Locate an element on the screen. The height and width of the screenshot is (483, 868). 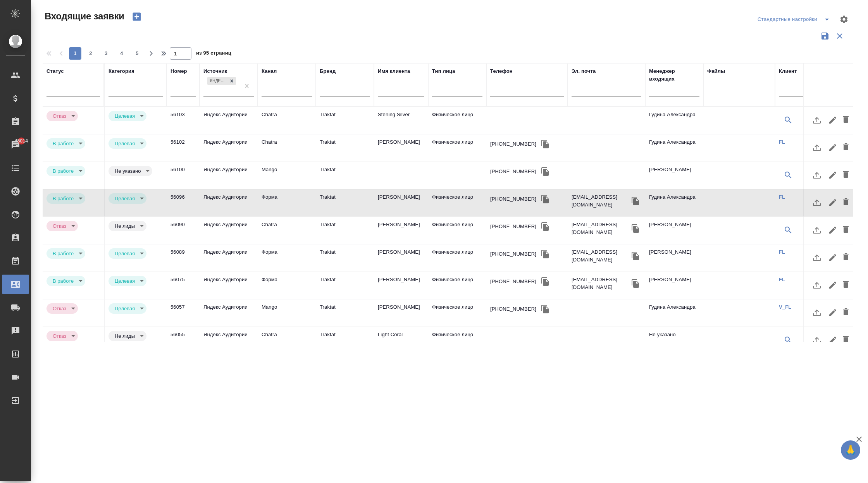
div: Клиент is located at coordinates (788, 71).